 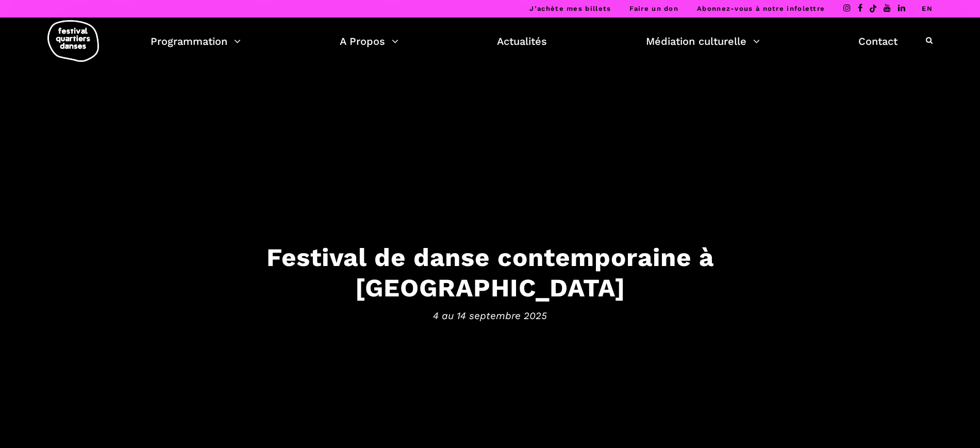 I want to click on a: Abonnez-vous à notre infolettre, so click(x=761, y=8).